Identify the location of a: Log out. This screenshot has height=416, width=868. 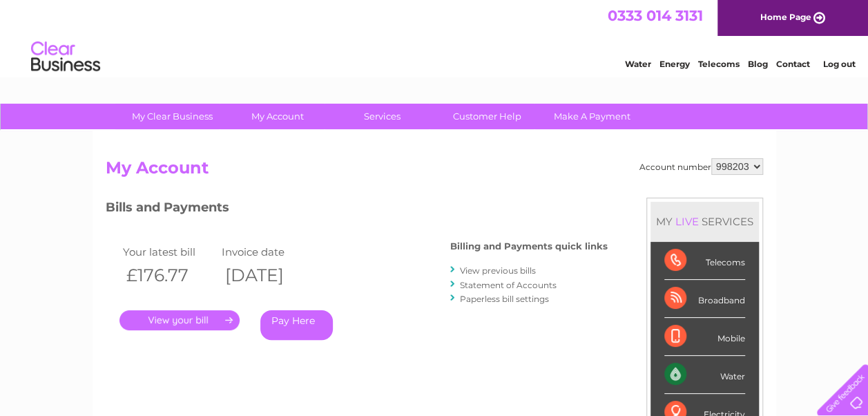
(838, 64).